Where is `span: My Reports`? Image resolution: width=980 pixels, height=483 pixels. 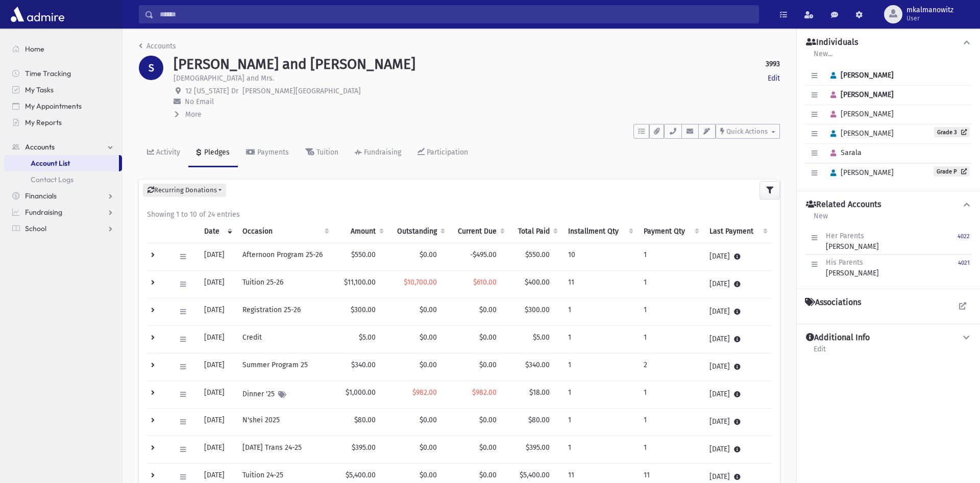
span: My Reports is located at coordinates (43, 122).